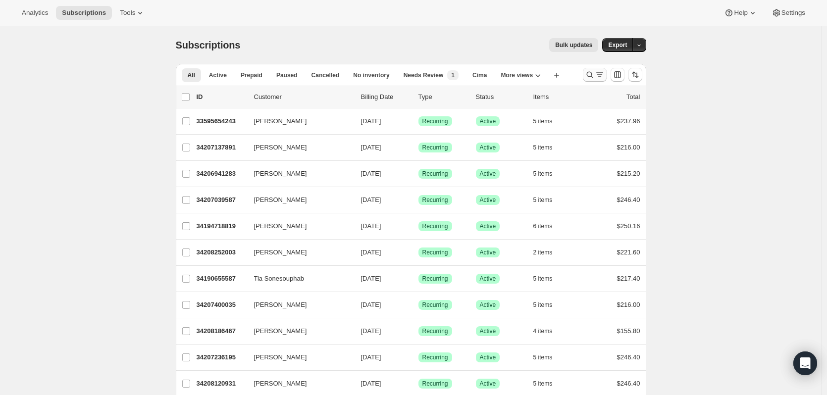 The width and height of the screenshot is (827, 395). Describe the element at coordinates (618, 45) in the screenshot. I see `span: Export` at that location.